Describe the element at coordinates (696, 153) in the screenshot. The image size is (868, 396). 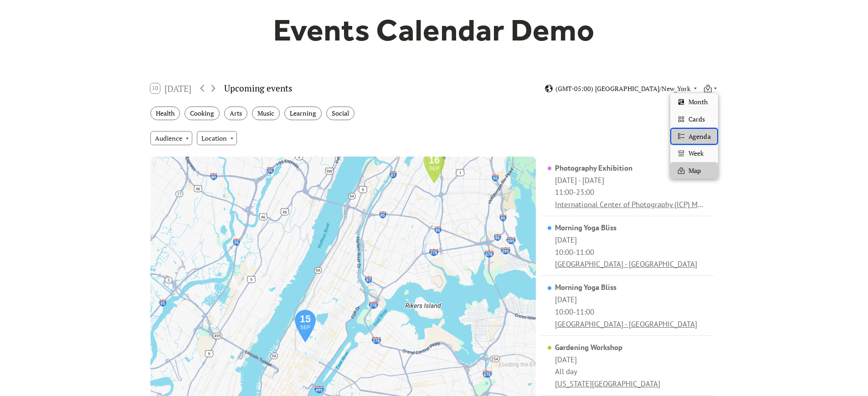
I see `span: Week` at that location.